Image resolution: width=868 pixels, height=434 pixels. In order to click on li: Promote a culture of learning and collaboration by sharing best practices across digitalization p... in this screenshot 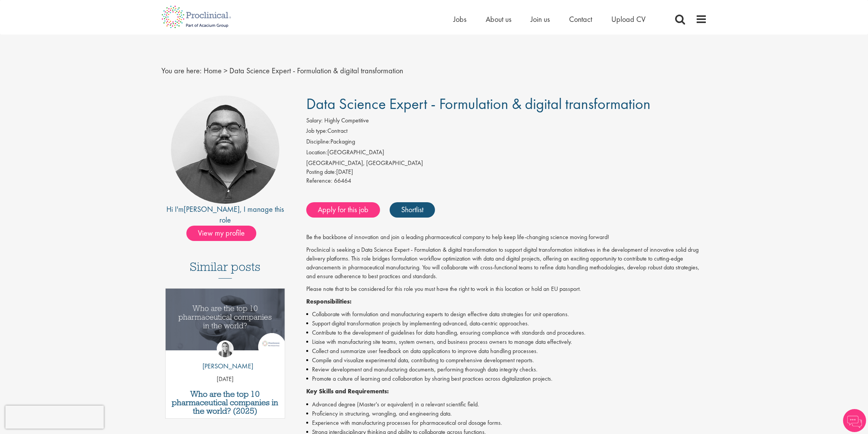, I will do `click(507, 379)`.